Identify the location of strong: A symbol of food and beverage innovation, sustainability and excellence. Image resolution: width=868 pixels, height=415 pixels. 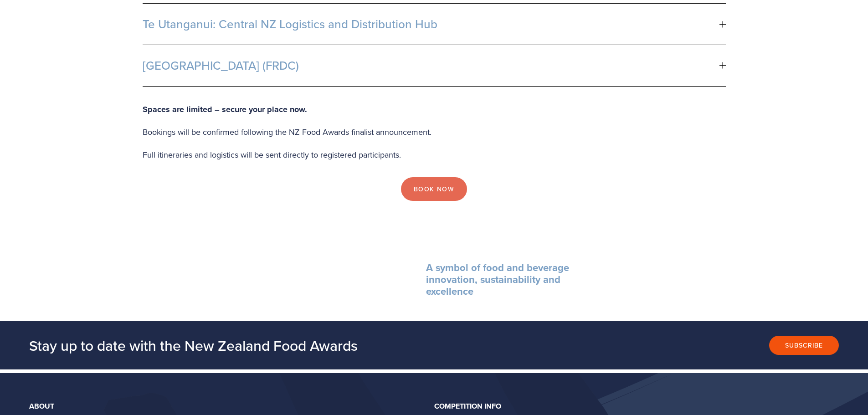
(499, 279).